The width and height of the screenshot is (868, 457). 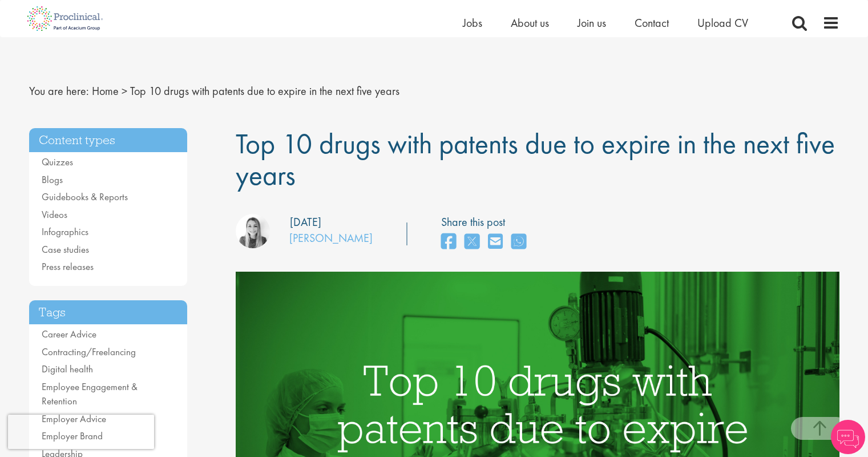 What do you see at coordinates (89, 352) in the screenshot?
I see `a: Contracting/Freelancing` at bounding box center [89, 352].